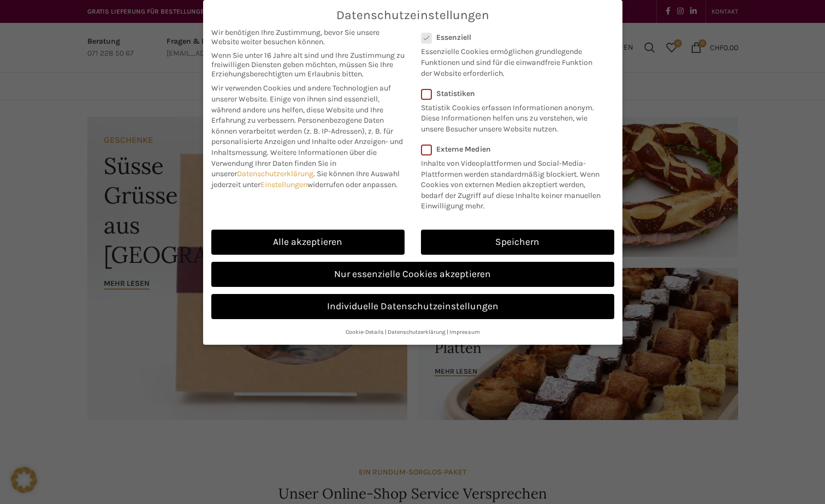  What do you see at coordinates (510, 37) in the screenshot?
I see `label: Essenziell` at bounding box center [510, 37].